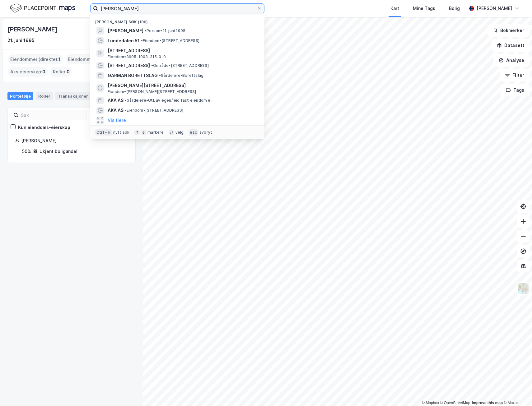 This screenshot has height=406, width=532. What do you see at coordinates (133, 75) in the screenshot?
I see `span: GARMAN BORETTSLAG` at bounding box center [133, 75].